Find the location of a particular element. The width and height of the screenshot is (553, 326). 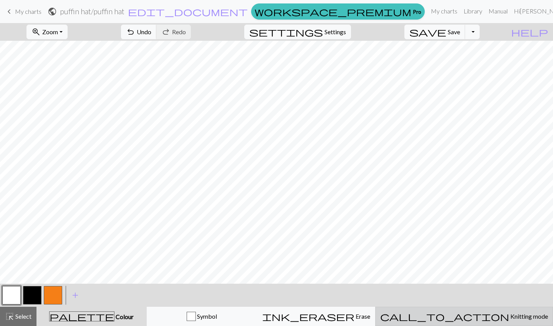

button: Save is located at coordinates (435, 32).